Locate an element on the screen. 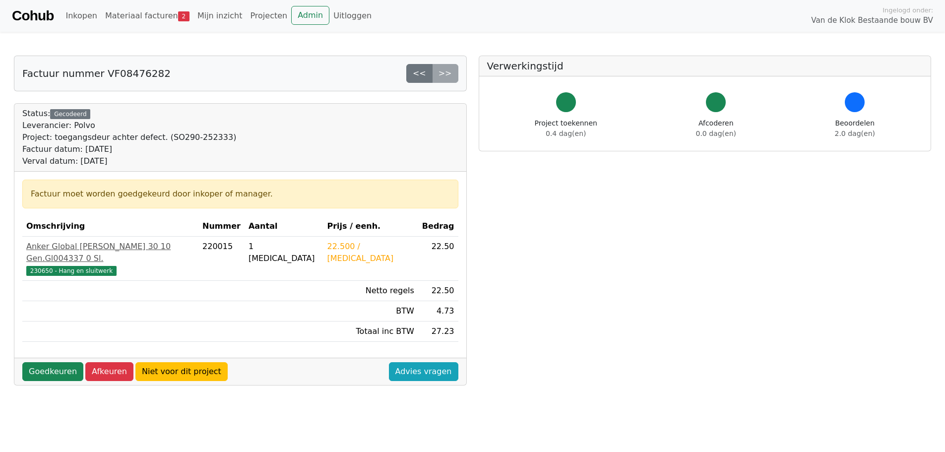 The width and height of the screenshot is (945, 452). span: Ingelogd onder: is located at coordinates (908, 10).